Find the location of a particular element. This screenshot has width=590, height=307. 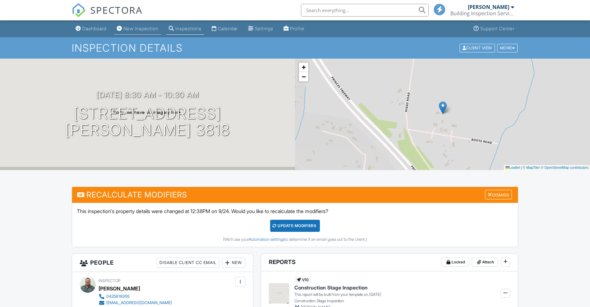

div: This inspection's property details were changed at 12:38PM on 9/24. Would you like to recalculate... is located at coordinates (295, 225).